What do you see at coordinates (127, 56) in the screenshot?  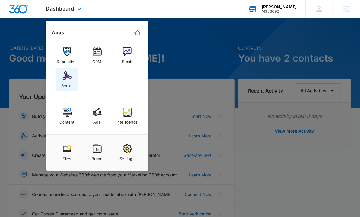 I see `a: Email` at bounding box center [127, 56].